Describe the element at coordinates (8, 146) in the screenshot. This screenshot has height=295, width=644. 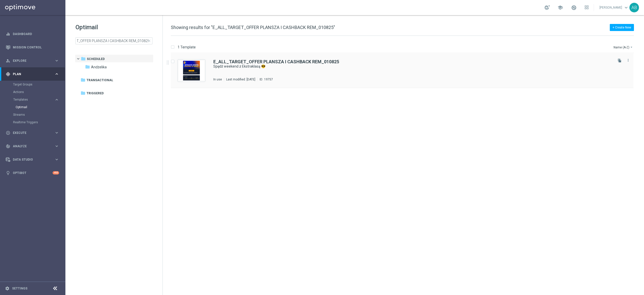
I see `i: track_changes` at that location.